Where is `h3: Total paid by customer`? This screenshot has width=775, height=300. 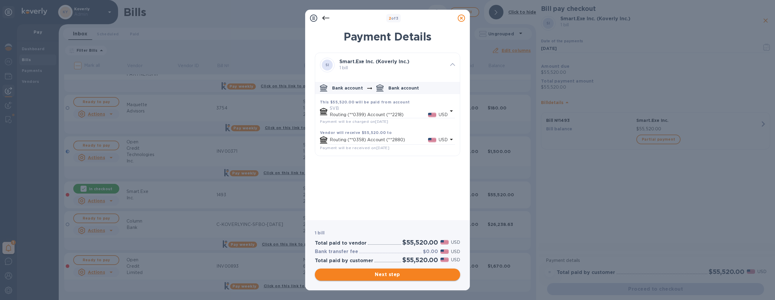
h3: Total paid by customer is located at coordinates (344, 261).